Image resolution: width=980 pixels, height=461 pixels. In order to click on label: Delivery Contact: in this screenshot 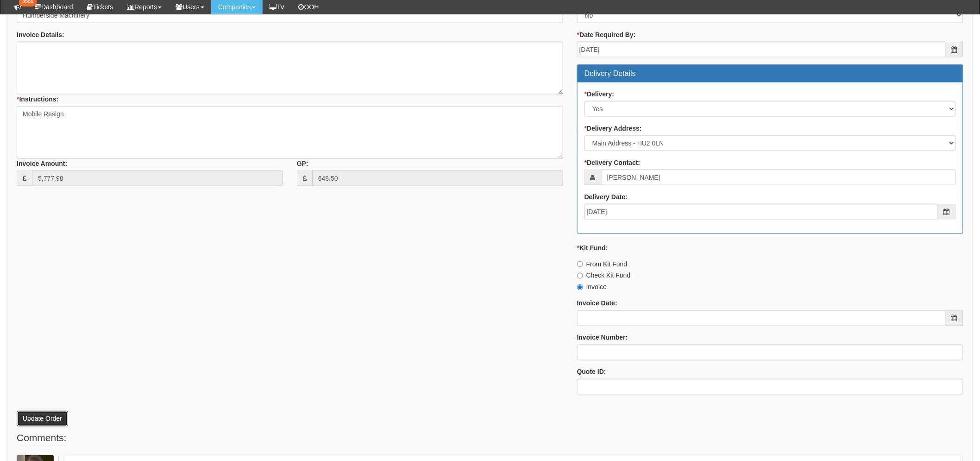, I will do `click(612, 162)`.